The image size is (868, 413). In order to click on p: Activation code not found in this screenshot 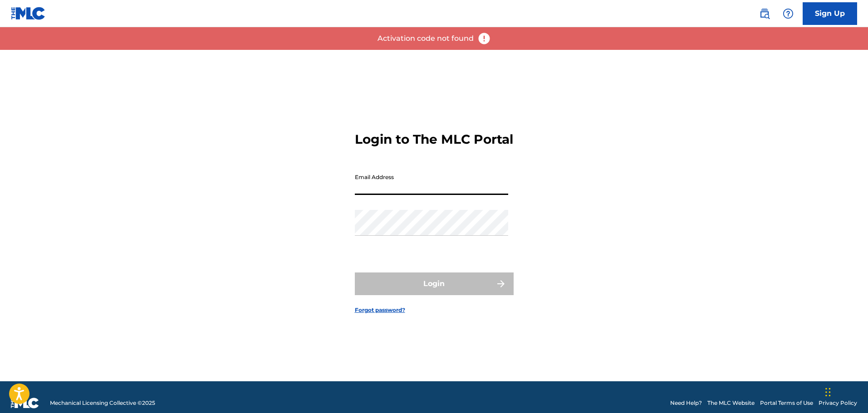, I will do `click(426, 39)`.